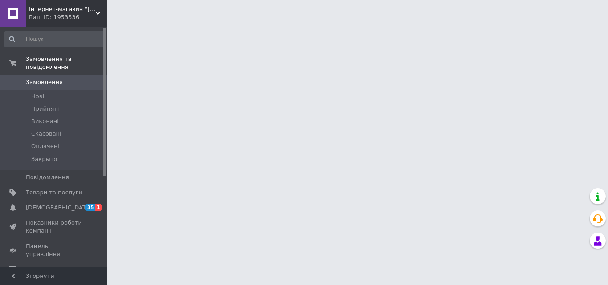 This screenshot has height=285, width=608. Describe the element at coordinates (68, 17) in the screenshot. I see `div: Ваш ID: 1953536` at that location.